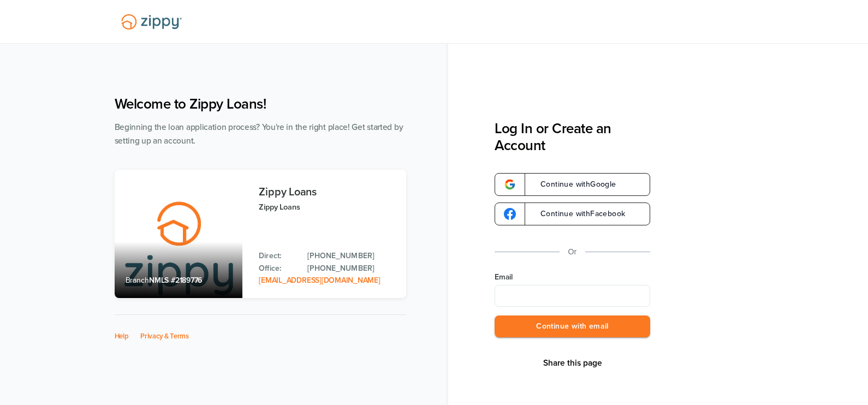  What do you see at coordinates (175, 280) in the screenshot?
I see `span: NMLS #2189776` at bounding box center [175, 280].